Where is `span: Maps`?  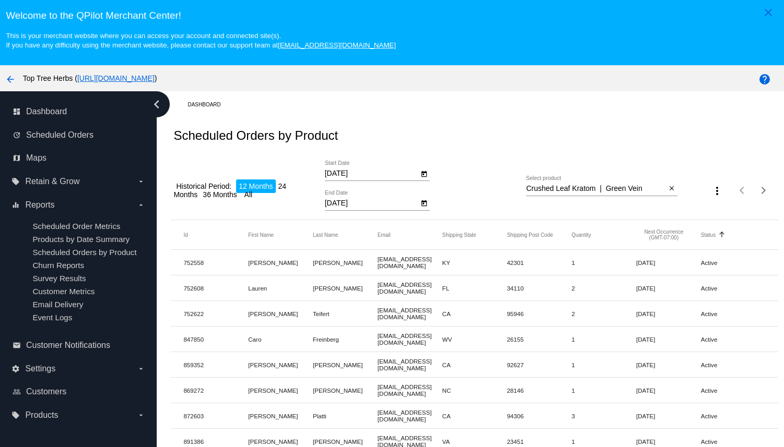 span: Maps is located at coordinates (36, 158).